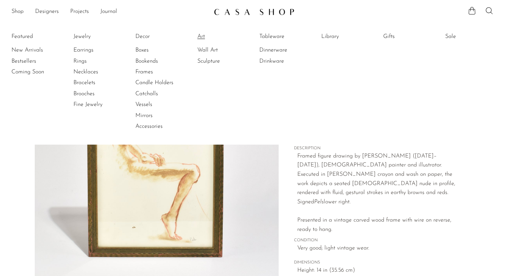 This screenshot has height=276, width=505. Describe the element at coordinates (47, 12) in the screenshot. I see `a: Designers` at that location.